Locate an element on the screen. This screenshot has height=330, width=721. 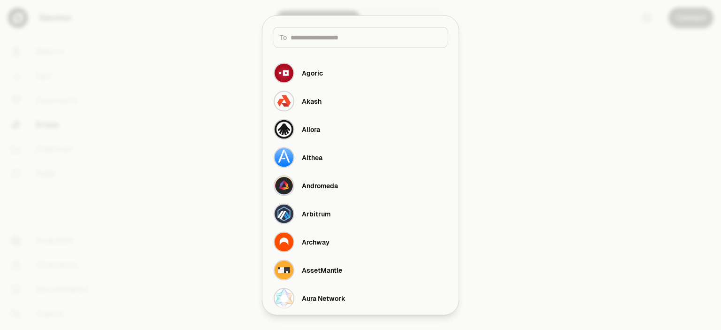
button: AssetMantle LogoAssetMantle is located at coordinates (361, 270).